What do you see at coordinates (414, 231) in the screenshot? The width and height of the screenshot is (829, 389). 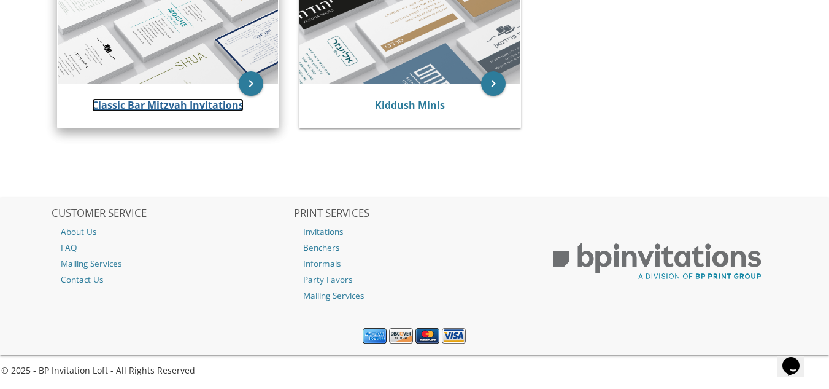 I see `a: Invitations` at bounding box center [414, 231].